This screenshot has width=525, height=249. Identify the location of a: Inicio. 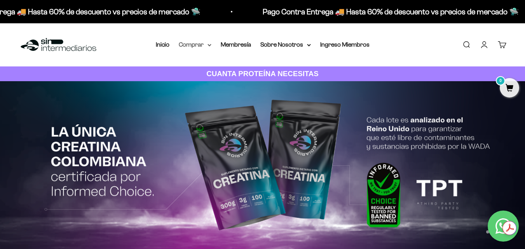
(163, 44).